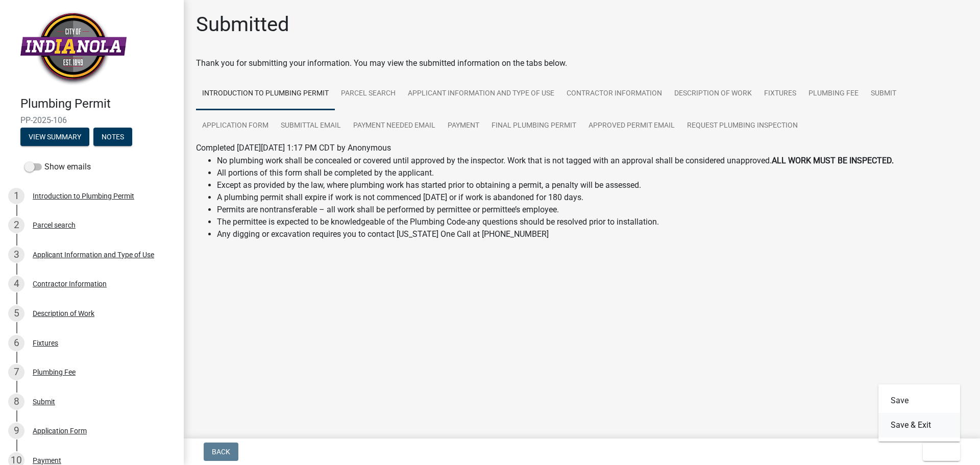 The height and width of the screenshot is (465, 980). Describe the element at coordinates (113, 137) in the screenshot. I see `wm-modal-confirm: Notes` at that location.